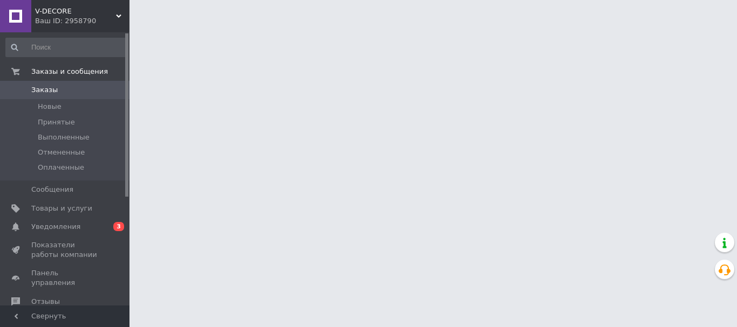 The image size is (737, 327). What do you see at coordinates (56, 227) in the screenshot?
I see `span: Уведомления` at bounding box center [56, 227].